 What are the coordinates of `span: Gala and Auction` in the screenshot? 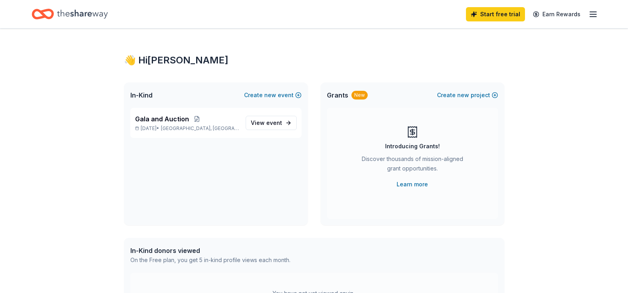 It's located at (162, 119).